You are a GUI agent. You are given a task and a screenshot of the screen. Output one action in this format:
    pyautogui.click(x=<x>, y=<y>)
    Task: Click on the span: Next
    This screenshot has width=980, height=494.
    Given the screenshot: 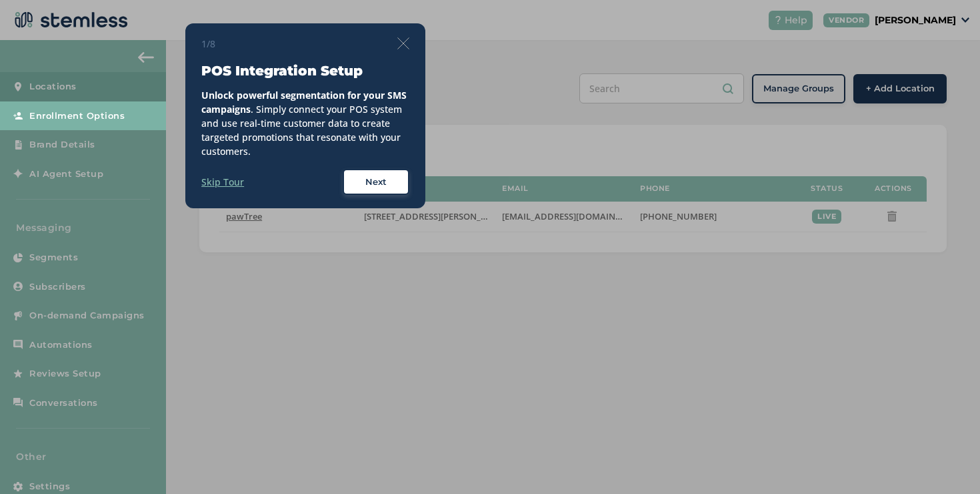 What is the action you would take?
    pyautogui.click(x=376, y=182)
    